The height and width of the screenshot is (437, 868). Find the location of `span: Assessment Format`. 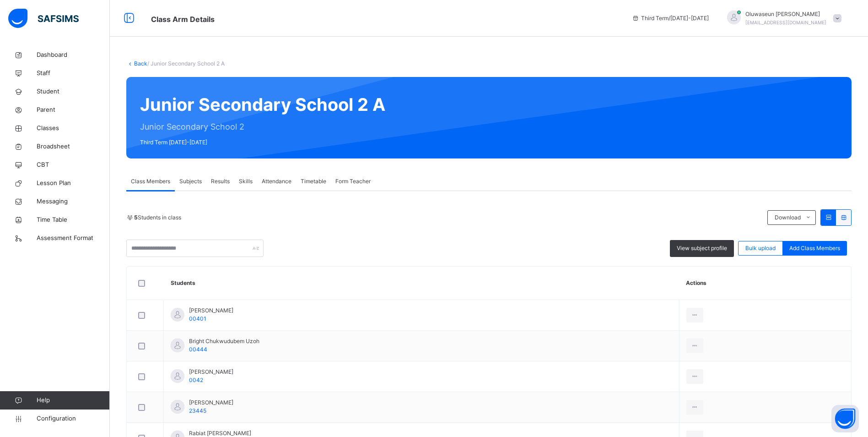

span: Assessment Format is located at coordinates (73, 238).